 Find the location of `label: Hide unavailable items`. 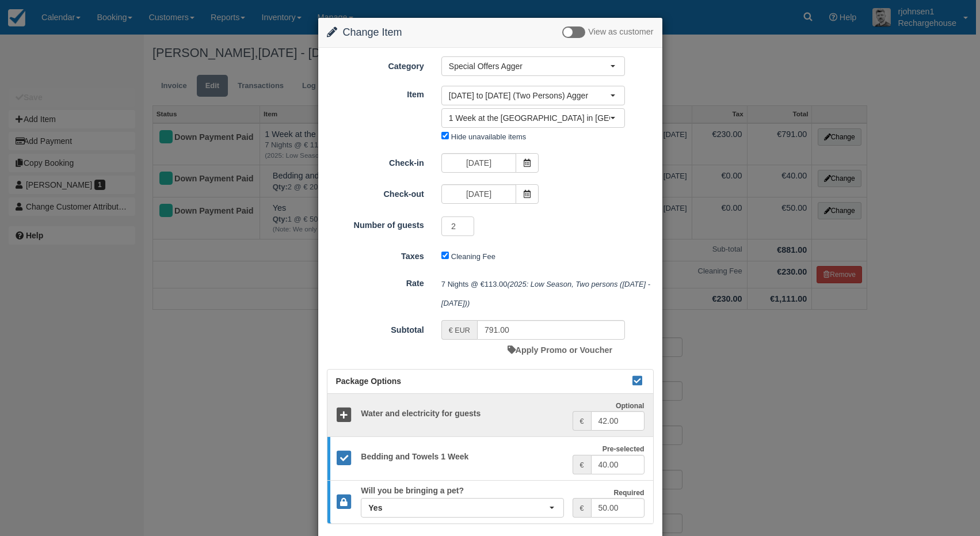

label: Hide unavailable items is located at coordinates (489, 136).